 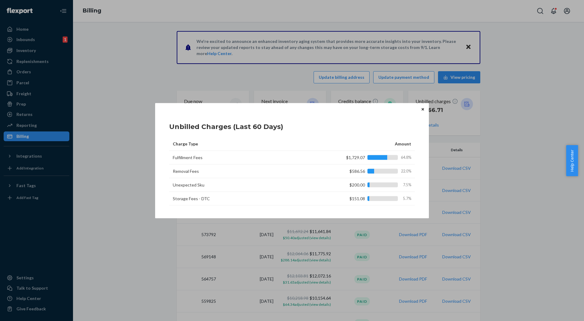 I want to click on td: Fulfillment Fees, so click(x=245, y=157).